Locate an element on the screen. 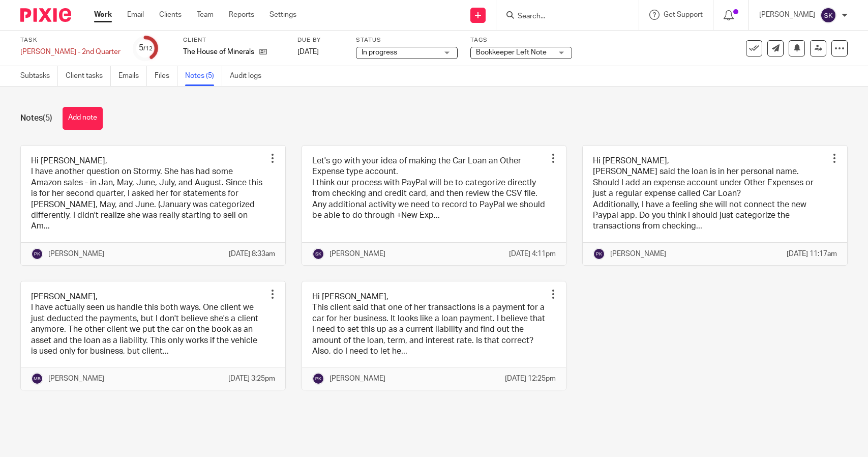  label: Due by is located at coordinates (321, 40).